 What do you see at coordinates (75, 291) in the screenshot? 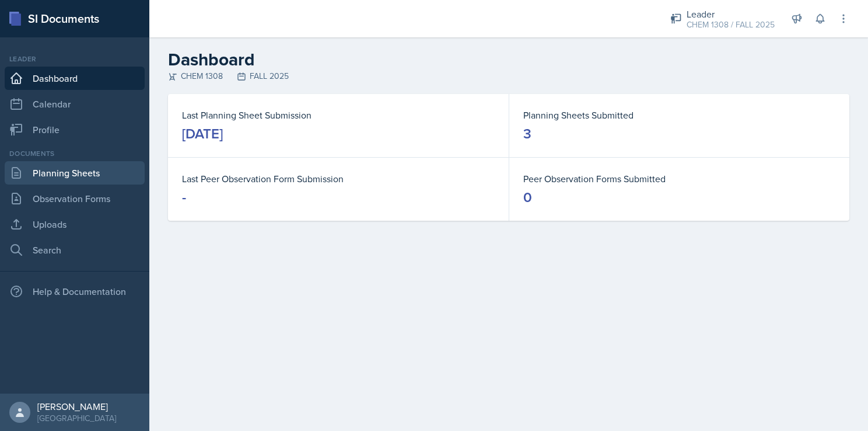
I see `div: Help & Documentation` at bounding box center [75, 291].